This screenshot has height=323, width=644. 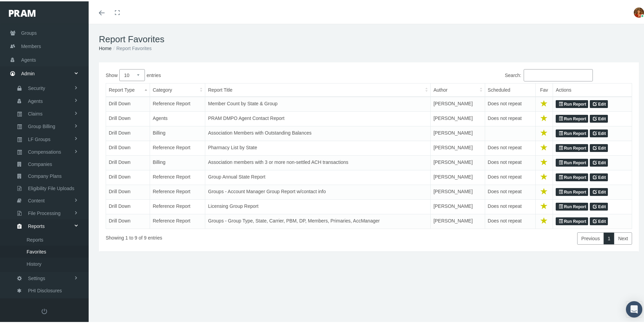 I want to click on a: Next, so click(x=623, y=237).